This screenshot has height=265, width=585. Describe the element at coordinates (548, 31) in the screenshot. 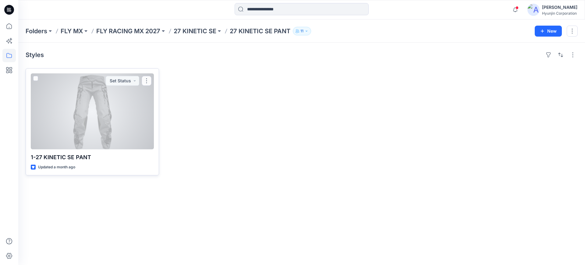

I see `button: New` at that location.